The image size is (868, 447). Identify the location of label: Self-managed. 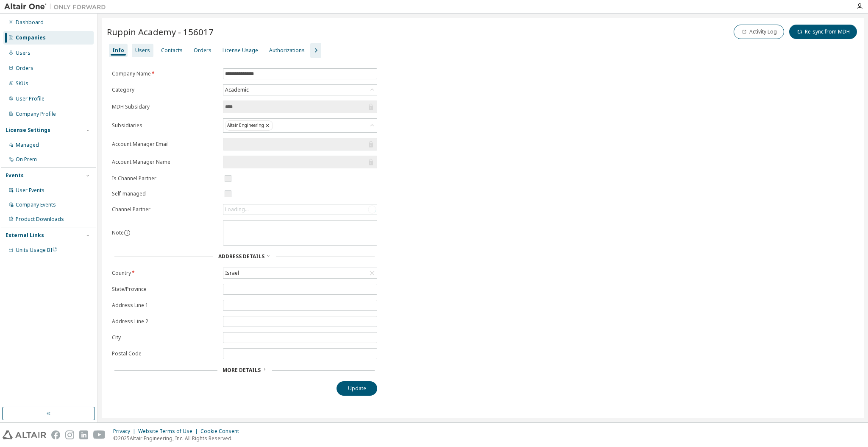
(165, 194).